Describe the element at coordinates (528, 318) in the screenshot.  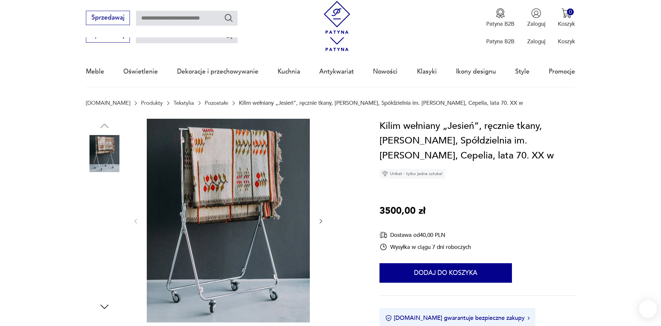
I see `img: Ikona strzałki w prawo` at that location.